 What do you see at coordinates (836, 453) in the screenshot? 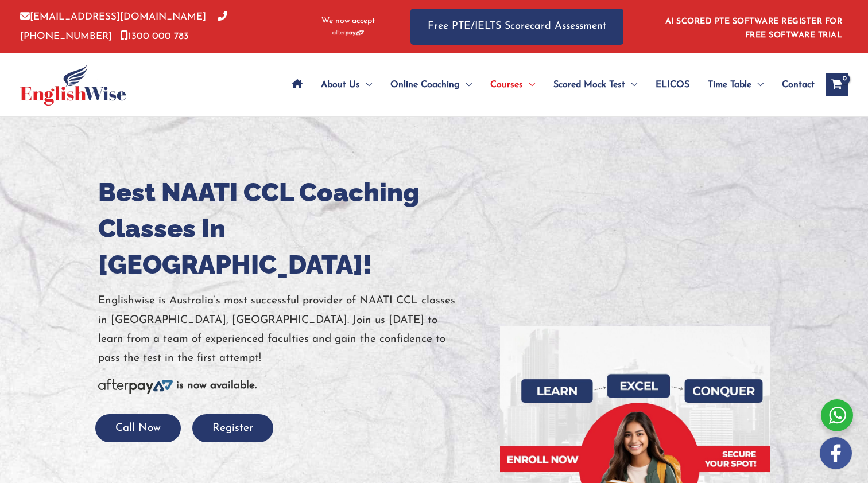
I see `img: white-facebook.png` at bounding box center [836, 453].